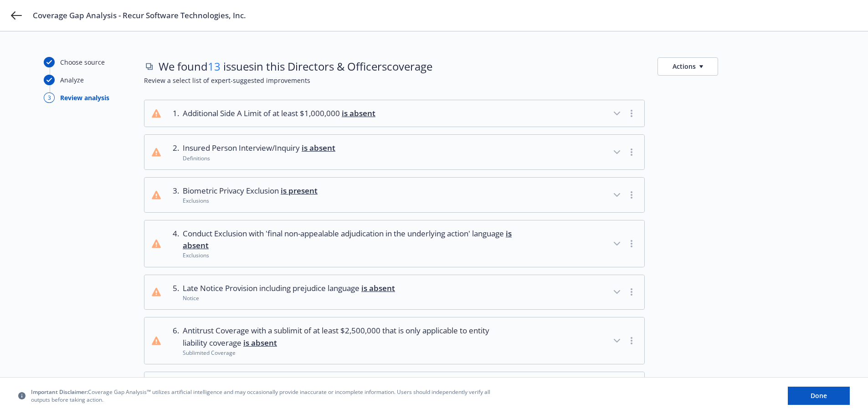  I want to click on button: 2.Insured Person Interview/Inquiry is absentDefinitions, so click(395, 152).